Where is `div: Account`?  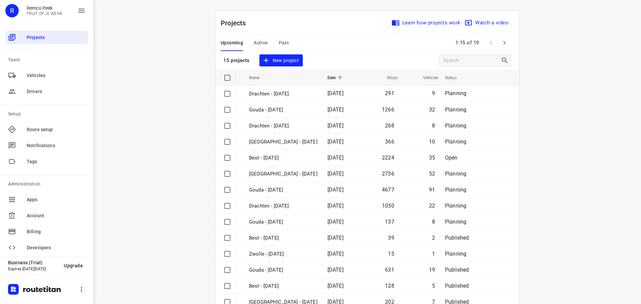
div: Account is located at coordinates (47, 216).